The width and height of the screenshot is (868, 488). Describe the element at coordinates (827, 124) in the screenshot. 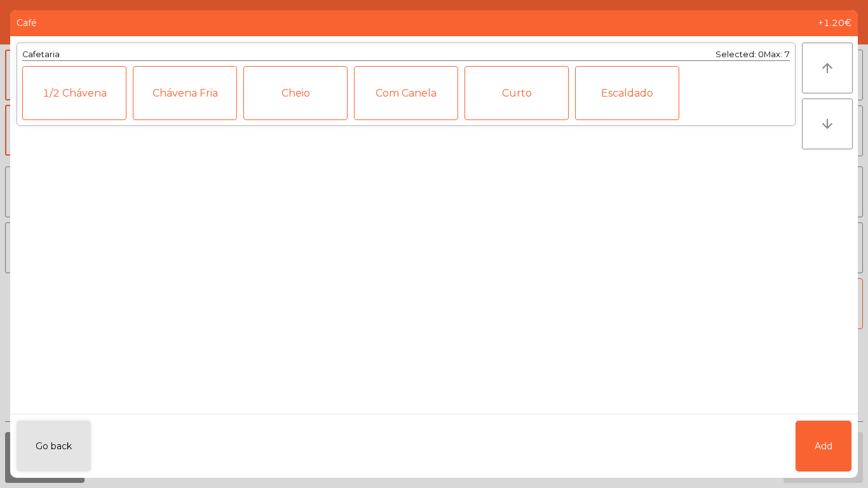

I see `button: arrow_downward` at that location.